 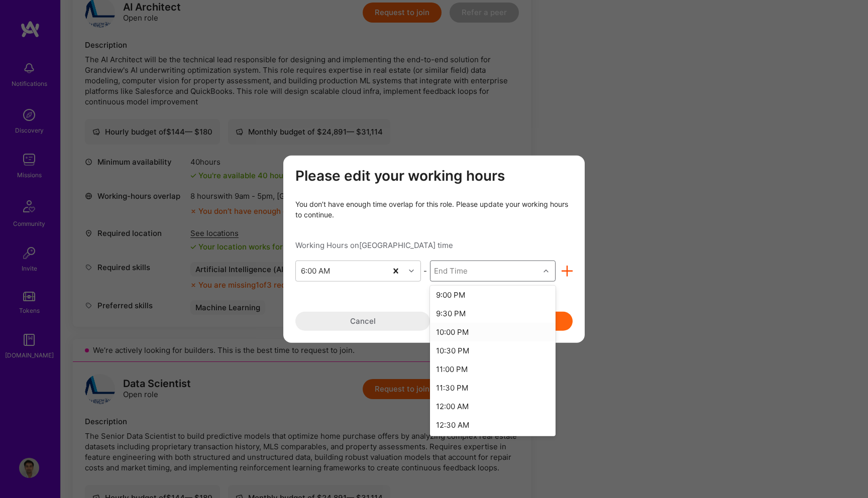 I want to click on h3: Please edit your working hours, so click(x=434, y=176).